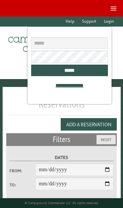  I want to click on a: Login, so click(108, 21).